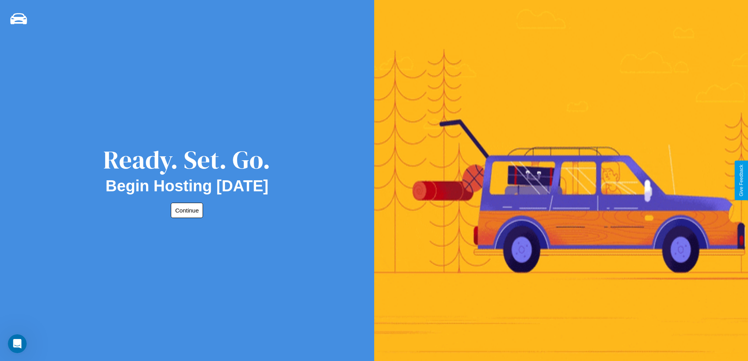  I want to click on div: Give Feedback, so click(742, 180).